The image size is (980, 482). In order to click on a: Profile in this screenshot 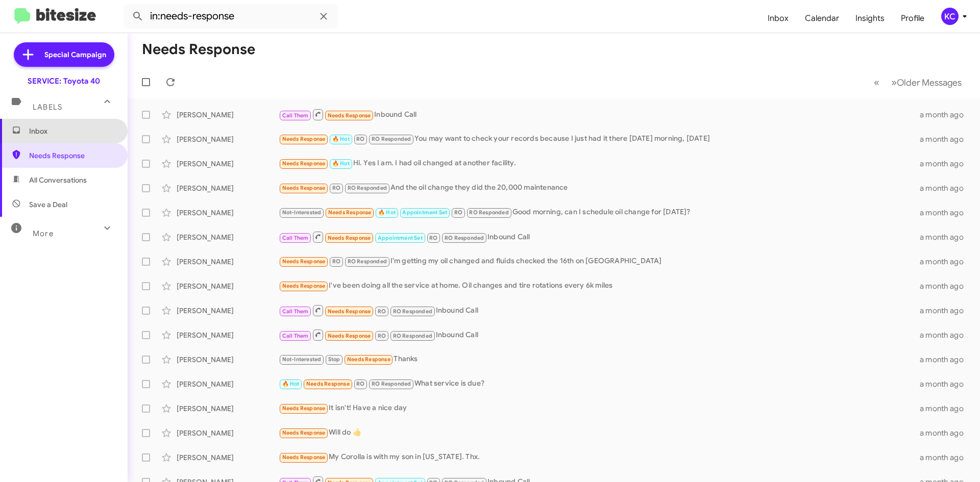, I will do `click(913, 19)`.